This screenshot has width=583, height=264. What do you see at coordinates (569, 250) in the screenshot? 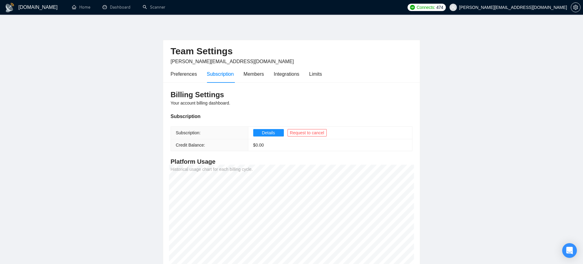
I see `div: Open Intercom Messenger` at bounding box center [569, 250].